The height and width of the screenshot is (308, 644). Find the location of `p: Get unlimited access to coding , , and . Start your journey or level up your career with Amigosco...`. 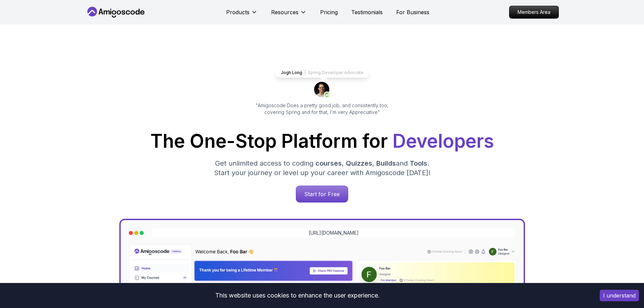

p: Get unlimited access to coding , , and . Start your journey or level up your career with Amigosco... is located at coordinates (322, 168).